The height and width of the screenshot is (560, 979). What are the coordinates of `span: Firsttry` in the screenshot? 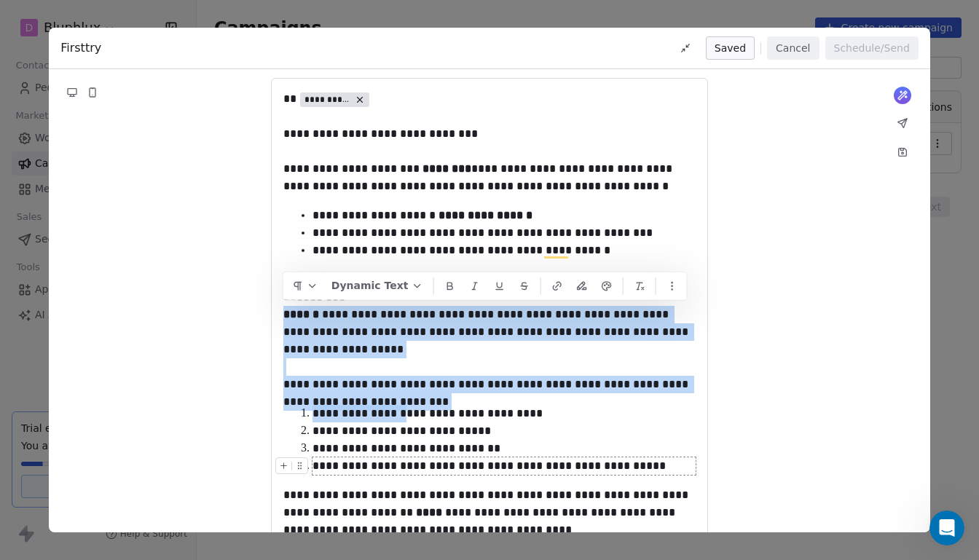 It's located at (81, 48).